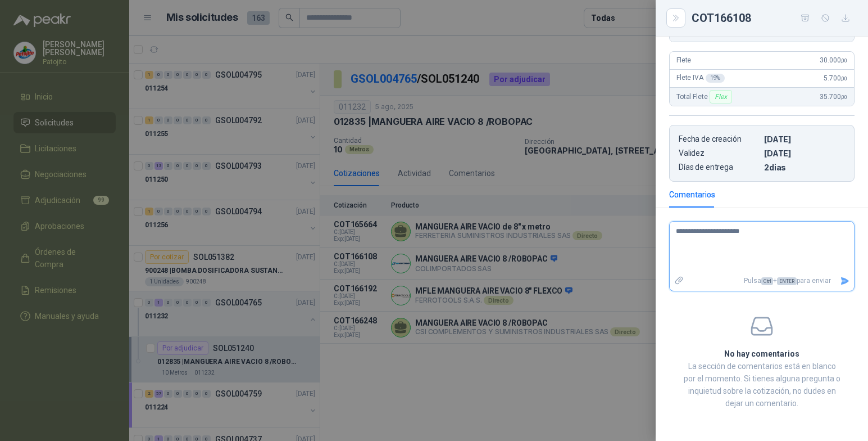 The height and width of the screenshot is (441, 868). What do you see at coordinates (844, 281) in the screenshot?
I see `button: Enviar` at bounding box center [844, 281].